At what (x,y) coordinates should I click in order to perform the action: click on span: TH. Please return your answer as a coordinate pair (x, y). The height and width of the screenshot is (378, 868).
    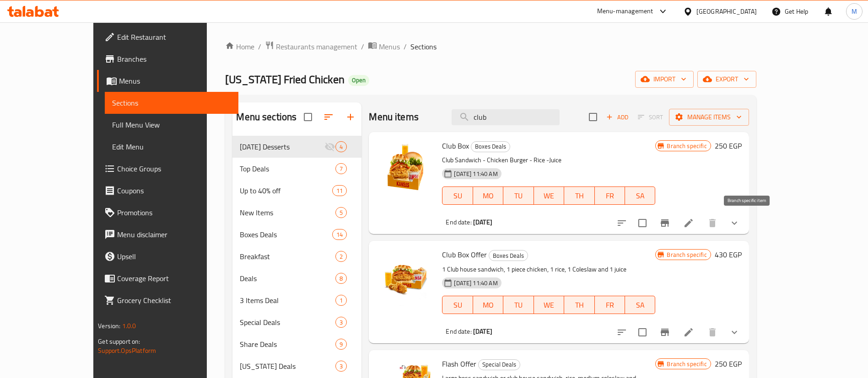
    Looking at the image, I should click on (579, 305).